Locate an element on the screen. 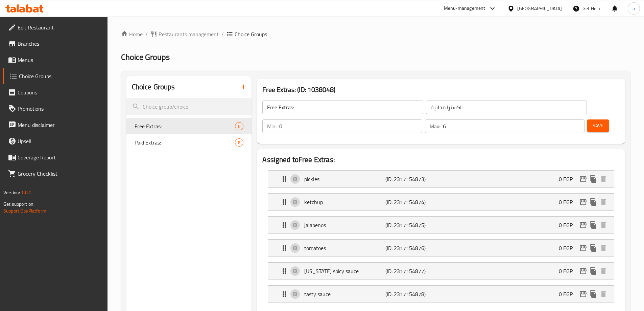 Image resolution: width=644 pixels, height=311 pixels. div: Paid Extras:8 is located at coordinates (189, 142).